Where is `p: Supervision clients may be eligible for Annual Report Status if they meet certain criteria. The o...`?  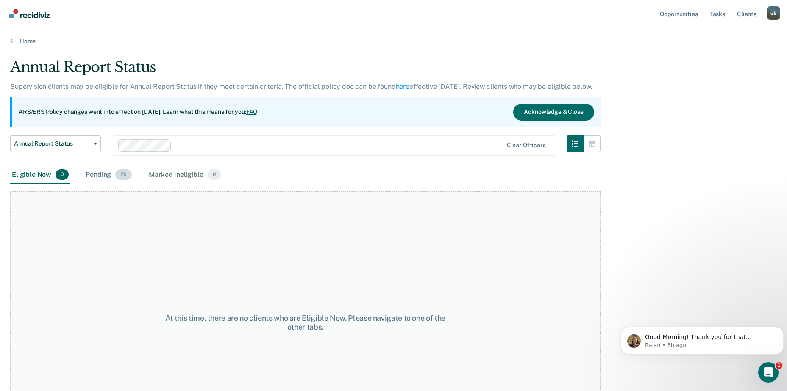
p: Supervision clients may be eligible for Annual Report Status if they meet certain criteria. The o... is located at coordinates (301, 86).